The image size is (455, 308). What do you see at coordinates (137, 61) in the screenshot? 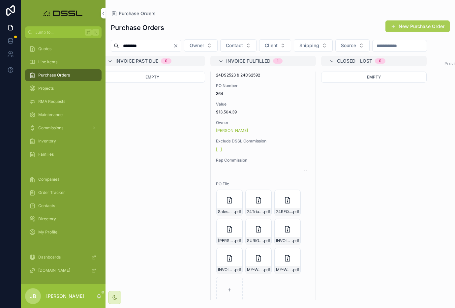
I see `span: Invoice Past Due` at bounding box center [137, 61].